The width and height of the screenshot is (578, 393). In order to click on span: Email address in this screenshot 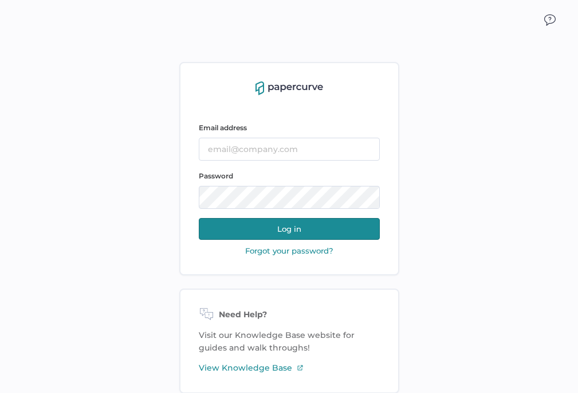, I will do `click(223, 127)`.